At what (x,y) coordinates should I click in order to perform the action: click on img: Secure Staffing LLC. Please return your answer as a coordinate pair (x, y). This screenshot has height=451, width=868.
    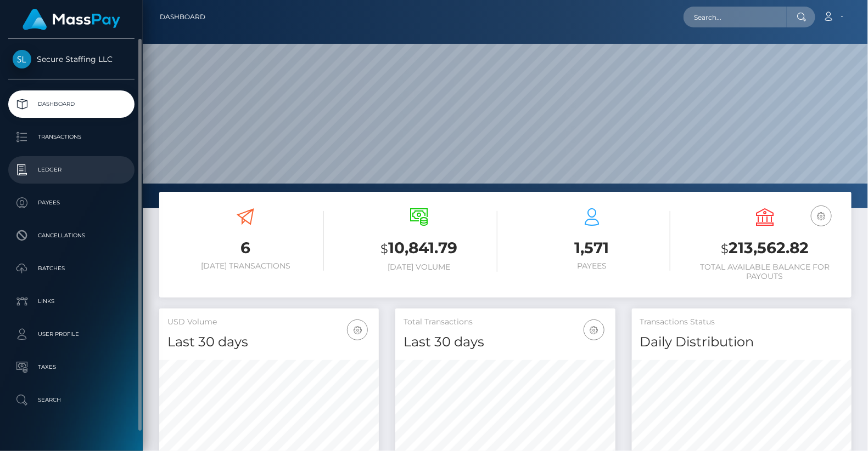
    Looking at the image, I should click on (22, 59).